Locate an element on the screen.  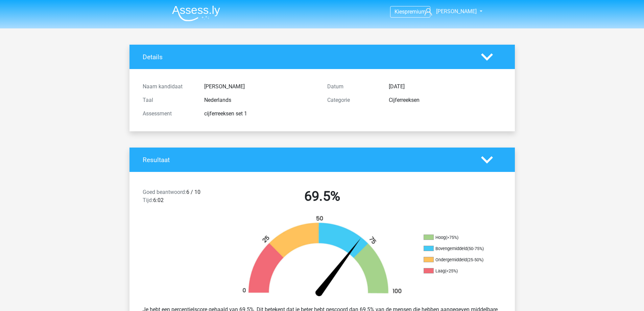
div: Nederlands is located at coordinates (260, 100).